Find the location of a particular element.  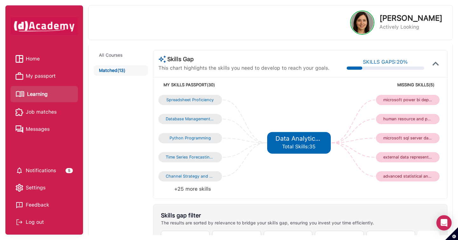

img: Home icon is located at coordinates (19, 59).